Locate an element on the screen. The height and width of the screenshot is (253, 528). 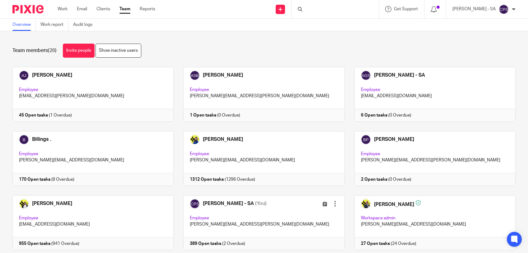
a: Audit logs is located at coordinates (85, 25).